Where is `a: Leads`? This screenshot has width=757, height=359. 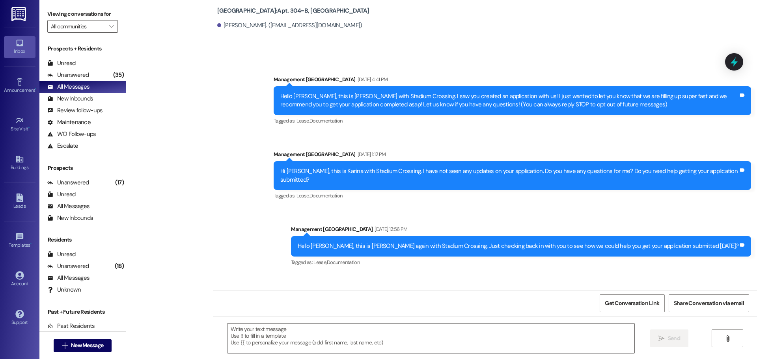 a: Leads is located at coordinates (20, 202).